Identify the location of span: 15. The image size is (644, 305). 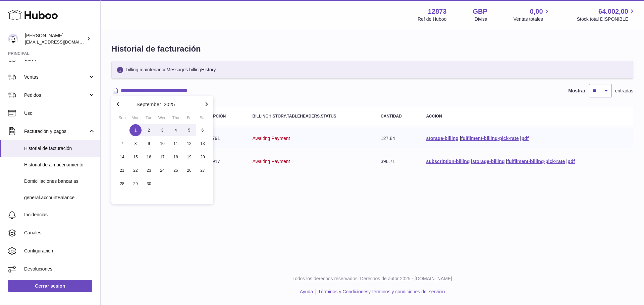
(136, 157).